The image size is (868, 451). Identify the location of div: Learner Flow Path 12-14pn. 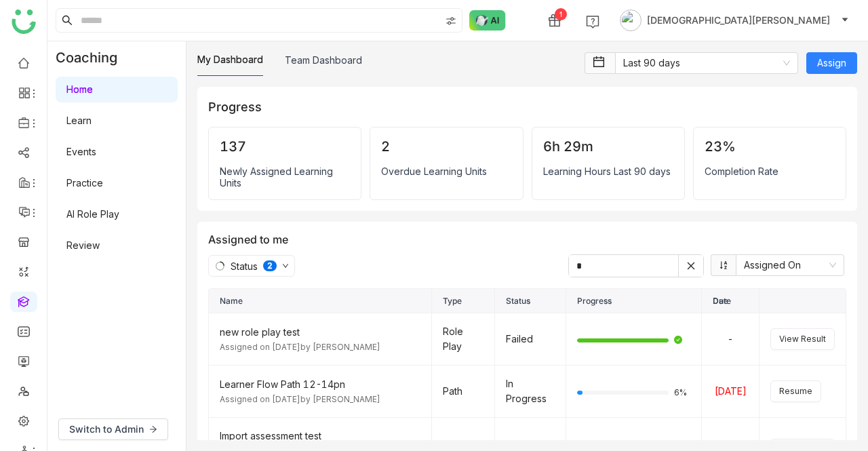
(320, 385).